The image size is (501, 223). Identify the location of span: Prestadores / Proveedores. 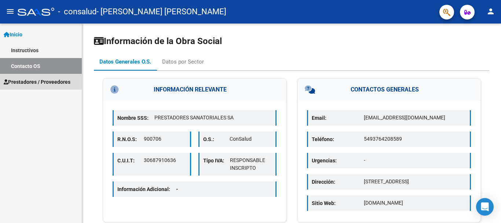
(37, 82).